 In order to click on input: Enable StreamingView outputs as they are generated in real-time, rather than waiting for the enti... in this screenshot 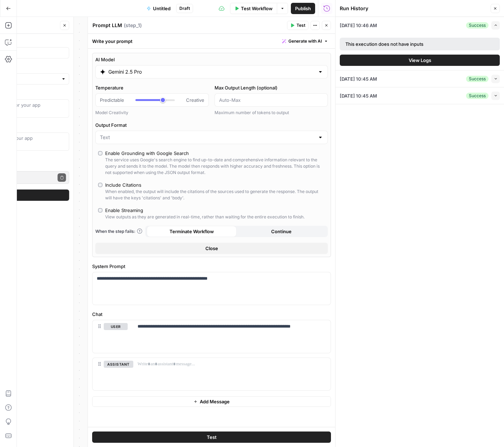, I will do `click(100, 210)`.